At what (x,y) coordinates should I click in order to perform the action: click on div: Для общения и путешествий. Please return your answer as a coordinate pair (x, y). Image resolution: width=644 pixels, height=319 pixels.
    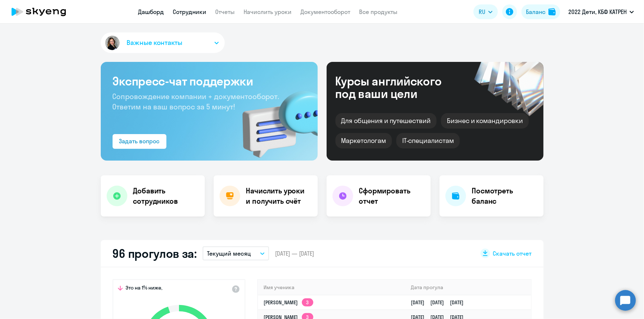
    Looking at the image, I should click on (386, 121).